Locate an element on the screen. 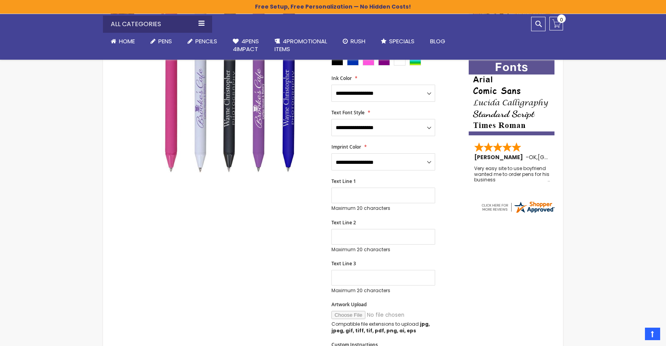 The width and height of the screenshot is (666, 346). div: Assorted is located at coordinates (415, 62).